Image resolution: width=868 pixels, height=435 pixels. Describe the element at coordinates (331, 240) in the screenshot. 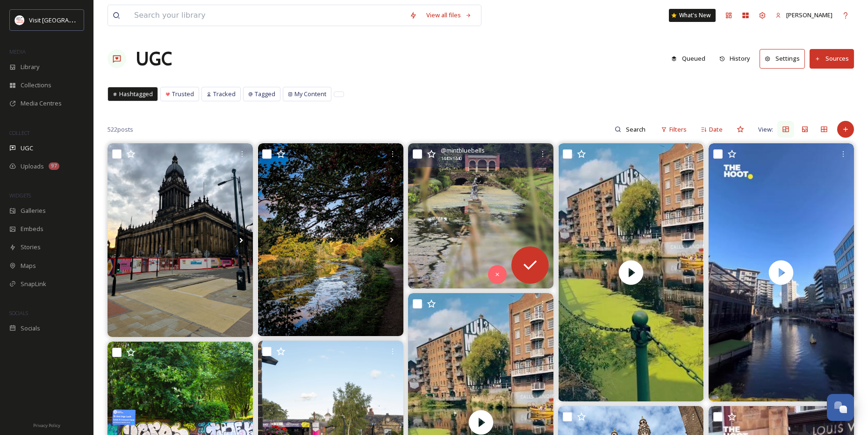

I see `img: Early doors scenes from Rodley Canal!! . . . . . . . . . . . . #leedscanal #igersleeds #leeds #le...` at that location.